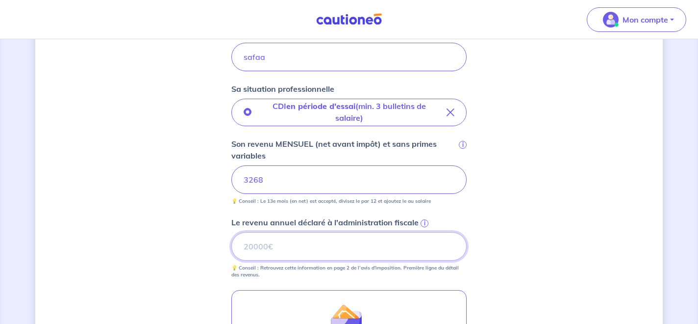 This screenshot has height=324, width=698. Describe the element at coordinates (349, 112) in the screenshot. I see `p: CDI (min. 3 bulletins de salaire)` at that location.